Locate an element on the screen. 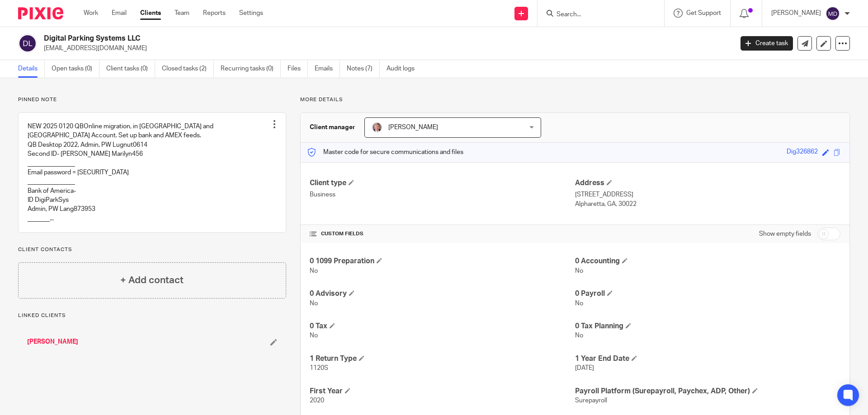 This screenshot has height=415, width=868. p: Pinned note is located at coordinates (152, 100).